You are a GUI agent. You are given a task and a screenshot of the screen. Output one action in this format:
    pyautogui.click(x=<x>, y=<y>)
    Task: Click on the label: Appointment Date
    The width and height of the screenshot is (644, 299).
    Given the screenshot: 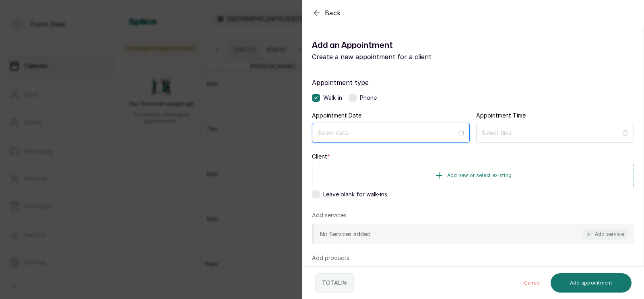 What is the action you would take?
    pyautogui.click(x=336, y=115)
    